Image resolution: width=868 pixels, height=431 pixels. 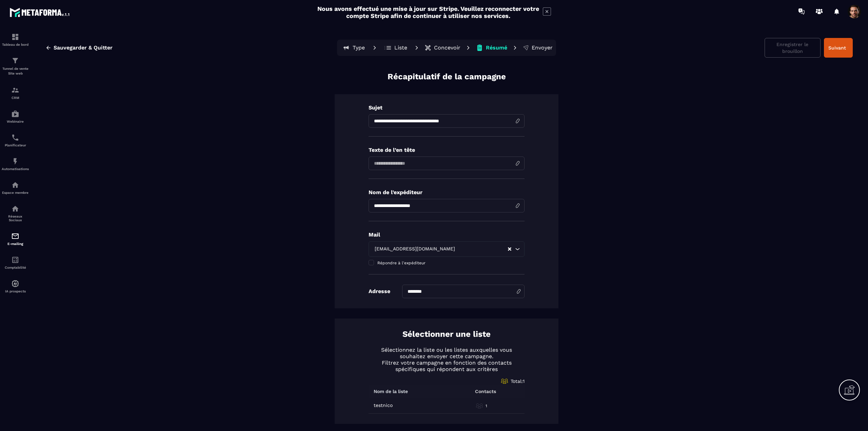 What do you see at coordinates (15, 93) in the screenshot?
I see `a: formationformationCRM` at bounding box center [15, 93].